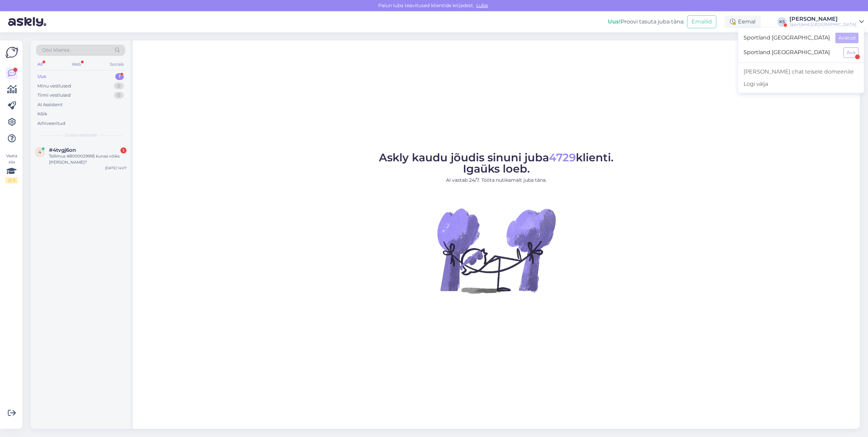 The height and width of the screenshot is (437, 868). What do you see at coordinates (496, 180) in the screenshot?
I see `p: AI vastab 24/7. Tööta nutikamalt juba täna.` at bounding box center [496, 180].